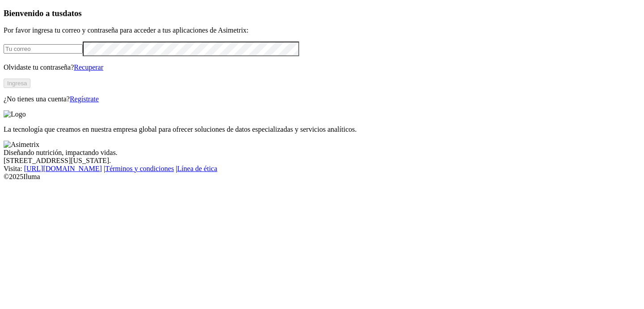  What do you see at coordinates (43, 49) in the screenshot?
I see `input: Tu correo` at bounding box center [43, 49].